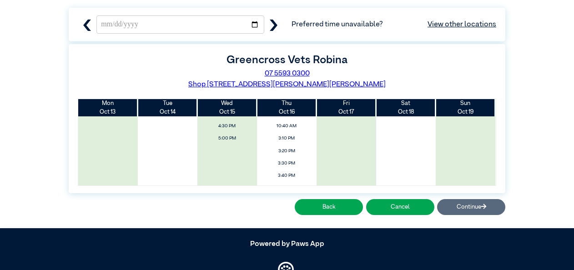 Image resolution: width=574 pixels, height=270 pixels. I want to click on th: Oct 16, so click(287, 108).